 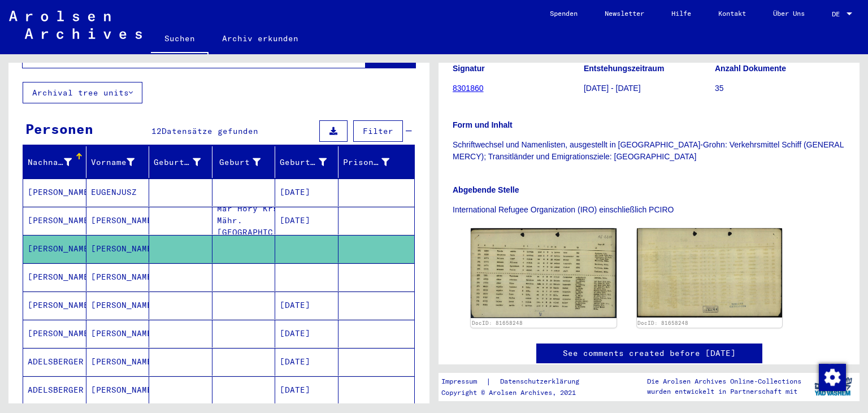 What do you see at coordinates (724, 392) in the screenshot?
I see `p: wurden entwickelt in Partnerschaft mit` at bounding box center [724, 392].